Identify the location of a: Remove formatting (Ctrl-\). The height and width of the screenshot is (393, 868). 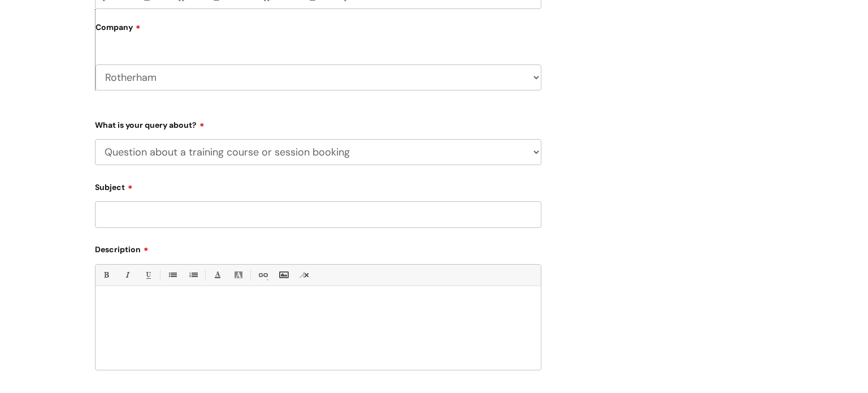
(304, 275).